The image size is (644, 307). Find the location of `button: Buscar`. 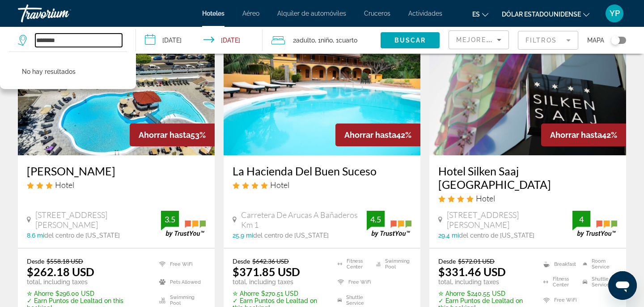

button: Buscar is located at coordinates (410, 40).